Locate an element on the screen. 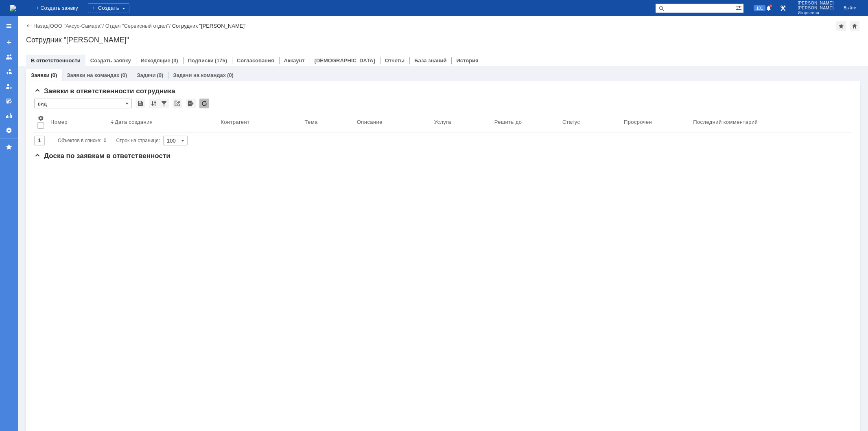 The height and width of the screenshot is (431, 868). a: Заявки is located at coordinates (40, 75).